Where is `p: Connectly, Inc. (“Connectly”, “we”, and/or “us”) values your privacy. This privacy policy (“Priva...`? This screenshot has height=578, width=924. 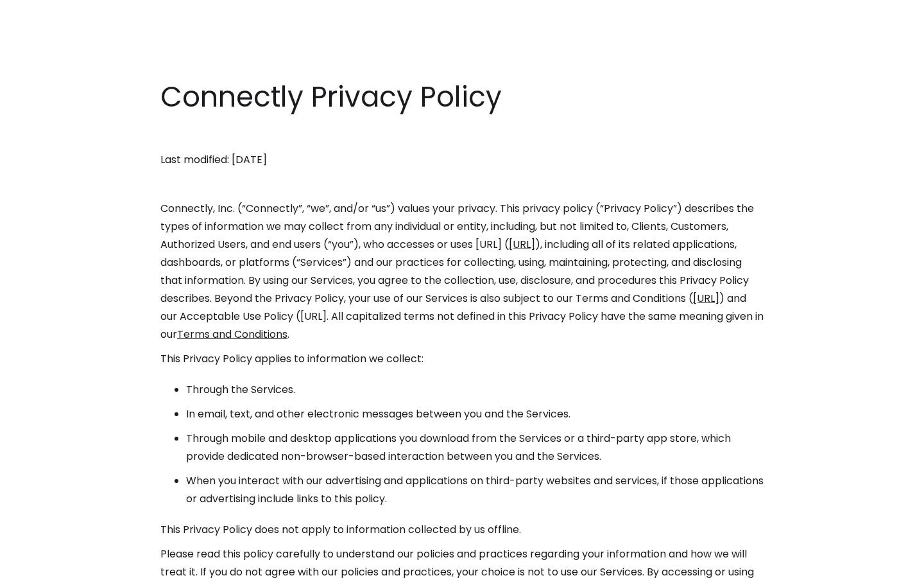 p: Connectly, Inc. (“Connectly”, “we”, and/or “us”) values your privacy. This privacy policy (“Priva... is located at coordinates (462, 271).